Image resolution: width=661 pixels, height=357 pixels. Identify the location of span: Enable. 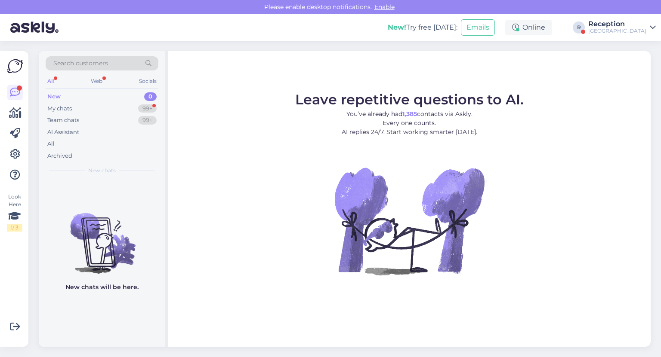
(384, 7).